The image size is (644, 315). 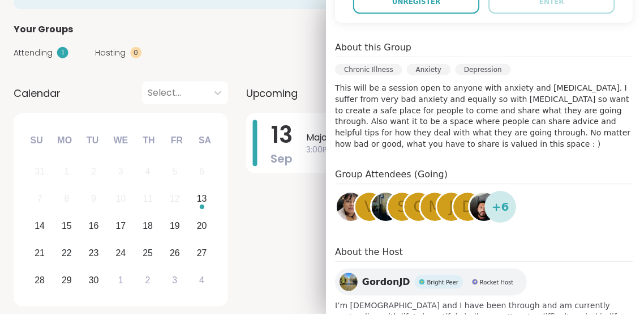 What do you see at coordinates (174, 253) in the screenshot?
I see `div: Choose Friday, September 26th, 2025` at bounding box center [174, 253].